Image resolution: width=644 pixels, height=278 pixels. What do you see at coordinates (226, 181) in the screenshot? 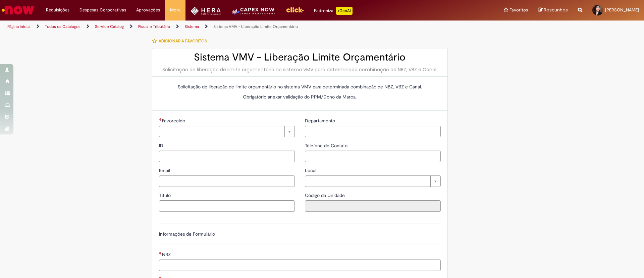
I see `input: Email` at bounding box center [226, 181].